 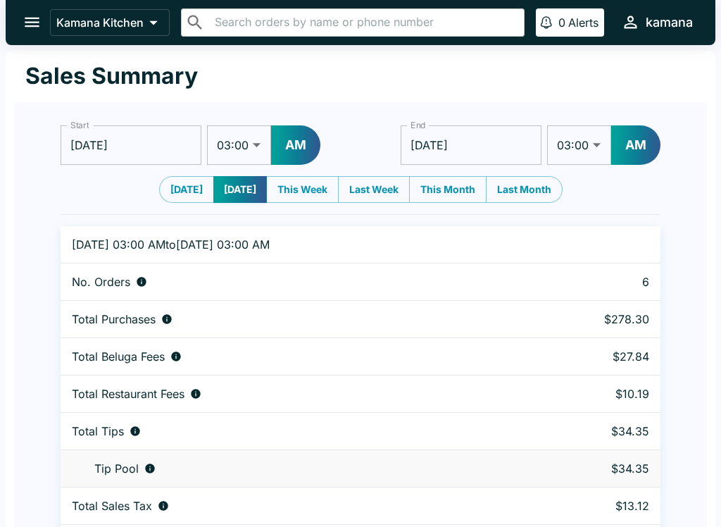 What do you see at coordinates (669, 23) in the screenshot?
I see `div: kamana` at bounding box center [669, 23].